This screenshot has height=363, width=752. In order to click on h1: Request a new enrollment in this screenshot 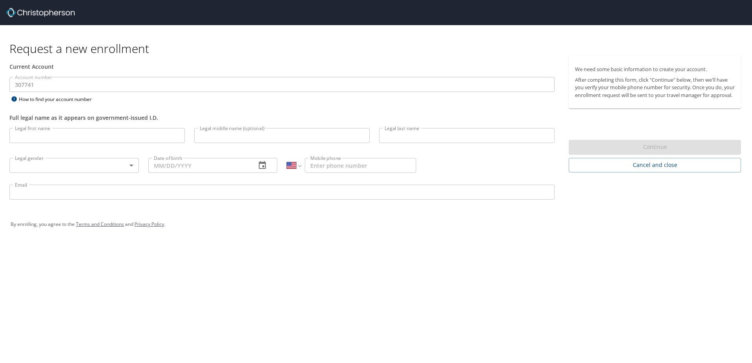, I will do `click(378, 48)`.